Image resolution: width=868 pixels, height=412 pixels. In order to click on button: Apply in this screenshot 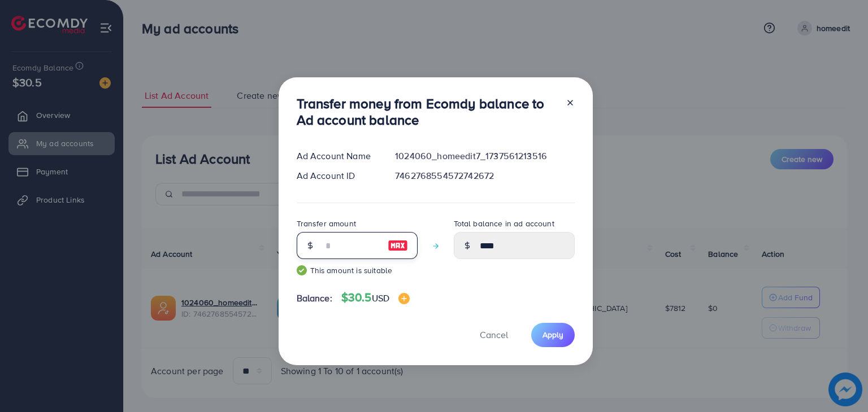, I will do `click(553, 335)`.